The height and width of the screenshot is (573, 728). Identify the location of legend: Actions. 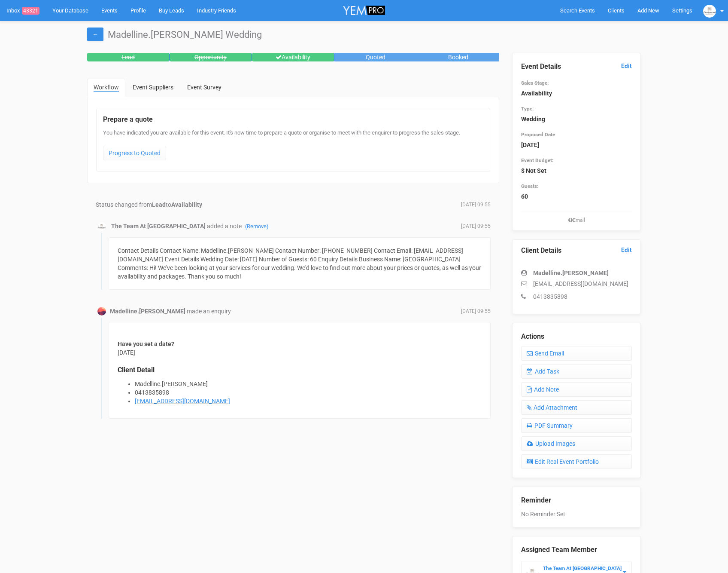
(577, 336).